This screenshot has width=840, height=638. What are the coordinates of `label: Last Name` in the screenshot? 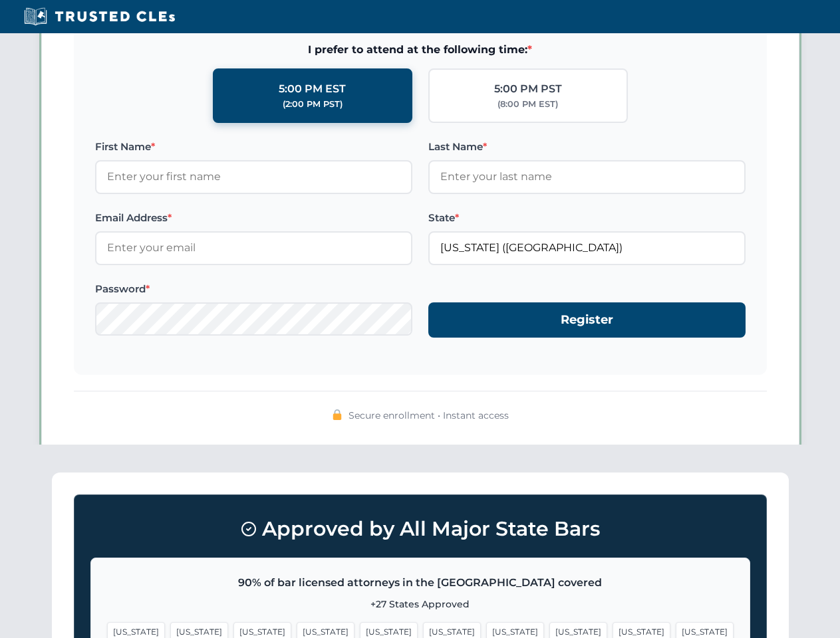 It's located at (586, 147).